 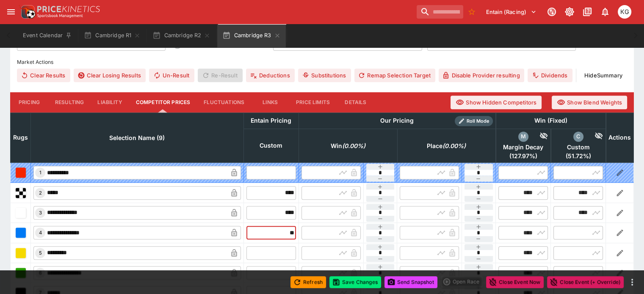 I want to click on button: Toggle light/dark mode, so click(x=569, y=12).